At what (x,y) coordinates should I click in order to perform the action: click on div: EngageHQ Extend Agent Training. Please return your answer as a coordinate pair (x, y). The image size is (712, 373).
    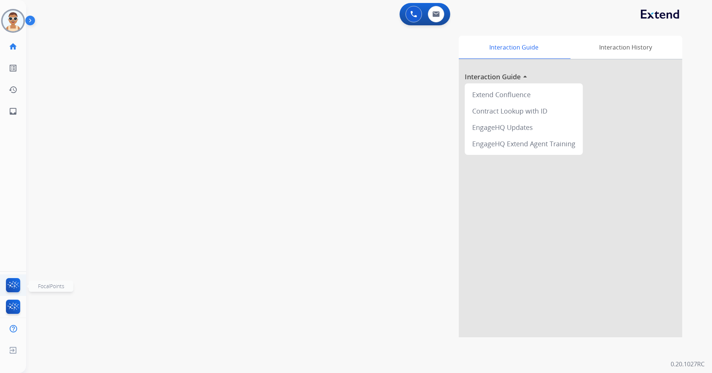
    Looking at the image, I should click on (524, 144).